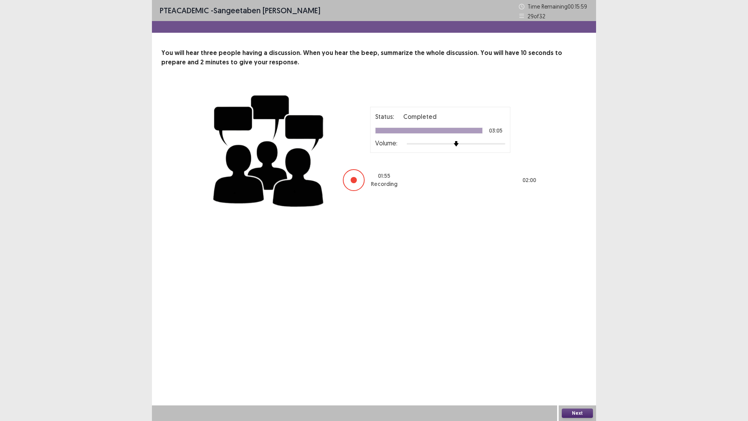  What do you see at coordinates (384, 184) in the screenshot?
I see `p: Recording` at bounding box center [384, 184].